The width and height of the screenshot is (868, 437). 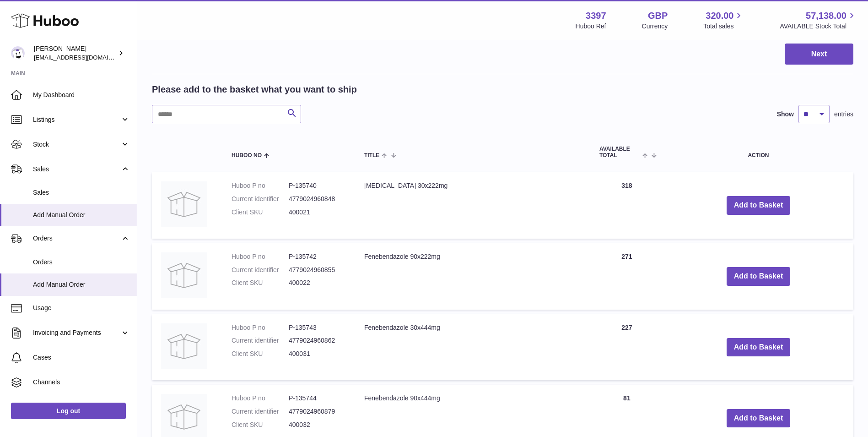 What do you see at coordinates (184, 275) in the screenshot?
I see `img: Fenebendazole 90x222mg` at bounding box center [184, 275].